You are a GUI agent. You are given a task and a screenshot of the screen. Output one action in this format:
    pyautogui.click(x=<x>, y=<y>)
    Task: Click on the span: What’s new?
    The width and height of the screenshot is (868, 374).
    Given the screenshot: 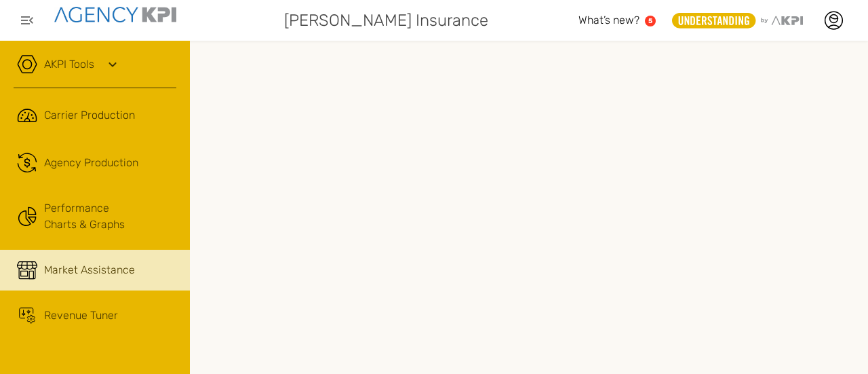 What is the action you would take?
    pyautogui.click(x=609, y=20)
    